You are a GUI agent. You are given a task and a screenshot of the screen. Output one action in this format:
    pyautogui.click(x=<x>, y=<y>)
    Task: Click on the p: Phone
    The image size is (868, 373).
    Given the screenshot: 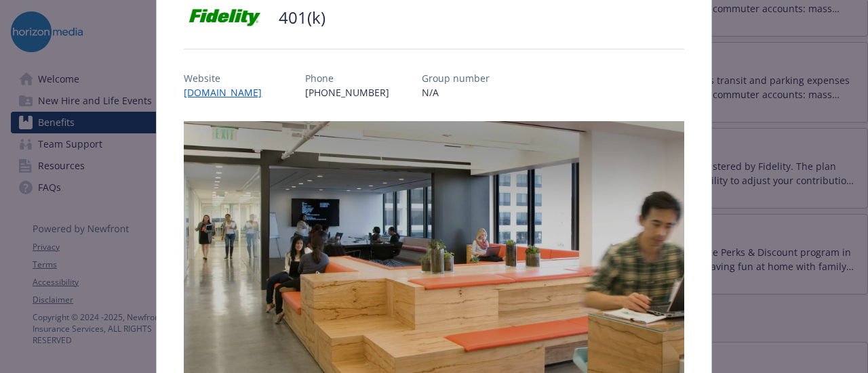 What is the action you would take?
    pyautogui.click(x=347, y=78)
    